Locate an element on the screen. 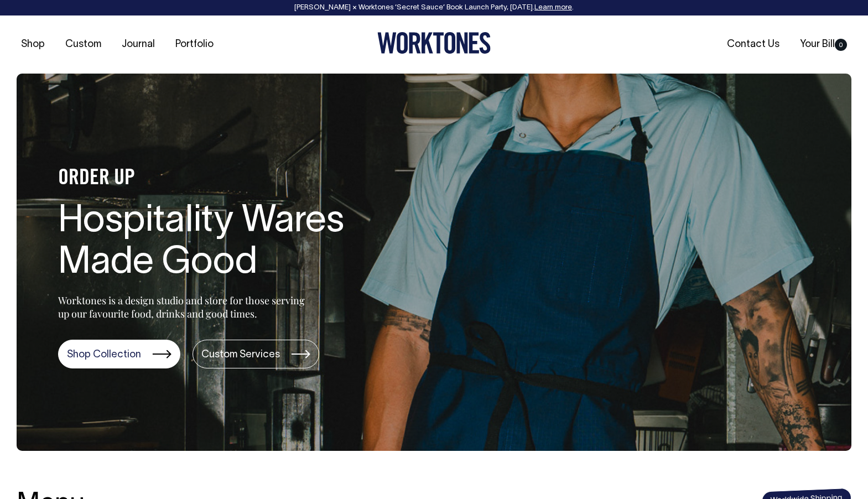 This screenshot has height=499, width=868. a: Portfolio is located at coordinates (194, 44).